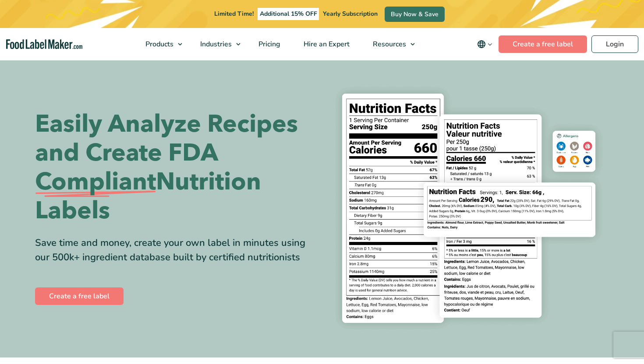 The width and height of the screenshot is (644, 364). What do you see at coordinates (161, 44) in the screenshot?
I see `a: Products` at bounding box center [161, 44].